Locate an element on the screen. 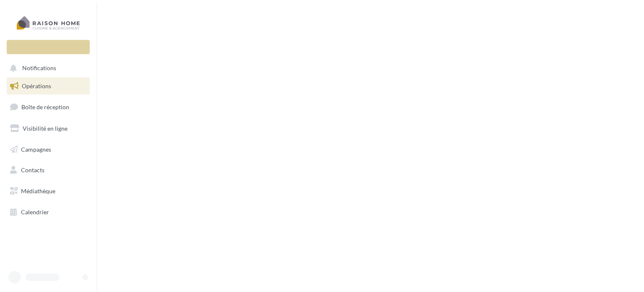 The height and width of the screenshot is (292, 644). a: Campagnes is located at coordinates (48, 149).